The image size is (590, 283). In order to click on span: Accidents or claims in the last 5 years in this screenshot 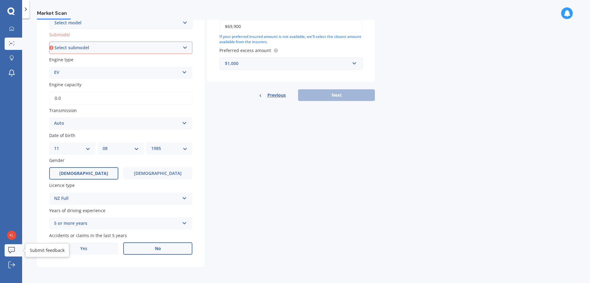, I will do `click(88, 235)`.